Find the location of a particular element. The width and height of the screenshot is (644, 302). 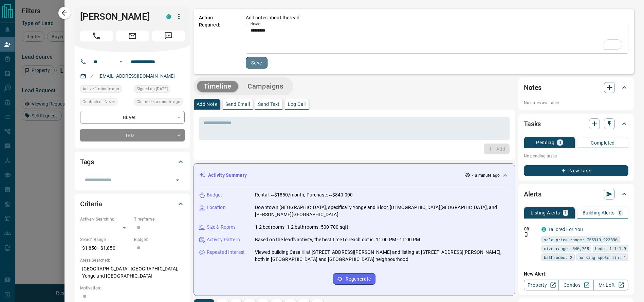

p: Size & Rooms is located at coordinates (221, 227).